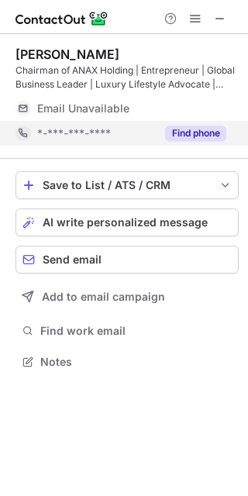  I want to click on button: Reveal Button, so click(195, 133).